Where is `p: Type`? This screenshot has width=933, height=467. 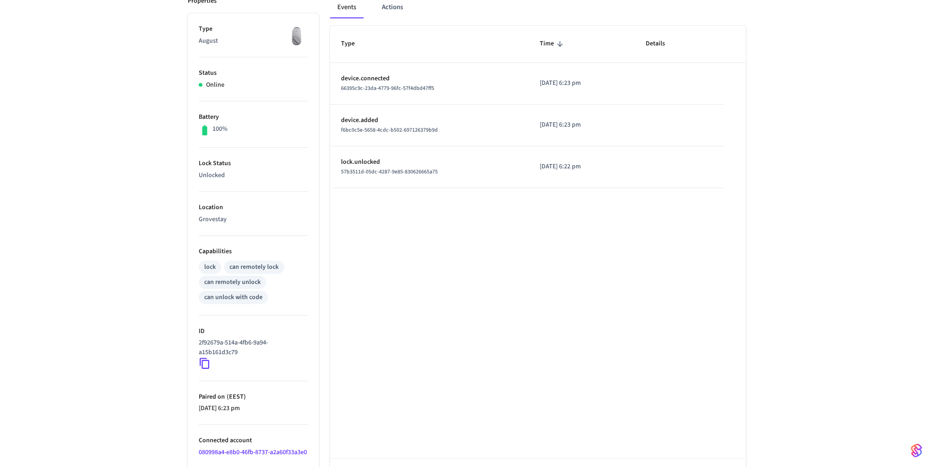
p: Type is located at coordinates (253, 29).